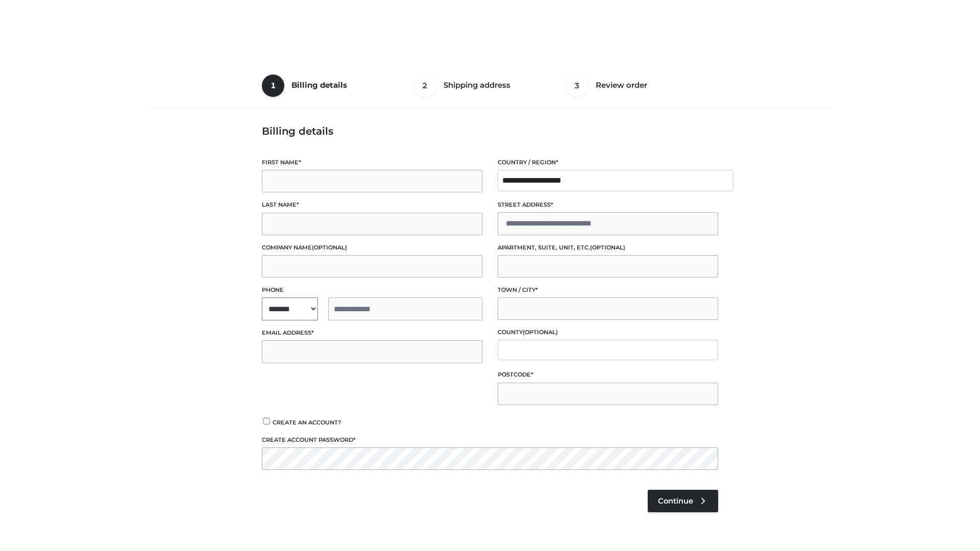 This screenshot has width=980, height=551. What do you see at coordinates (578, 86) in the screenshot?
I see `span: 3` at bounding box center [578, 86].